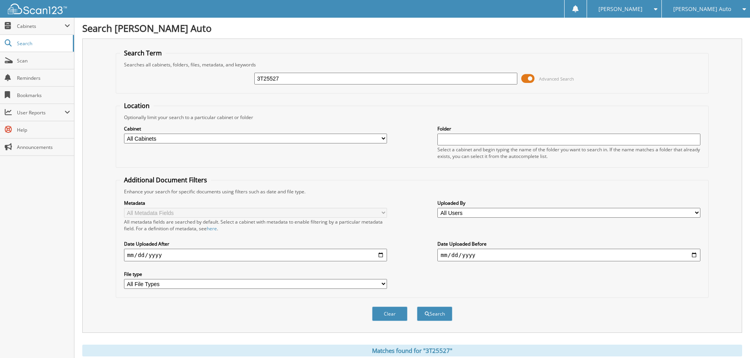  I want to click on div: Select a cabinet and begin typing the name of the folder you want to search in. If the name match..., so click(569, 153).